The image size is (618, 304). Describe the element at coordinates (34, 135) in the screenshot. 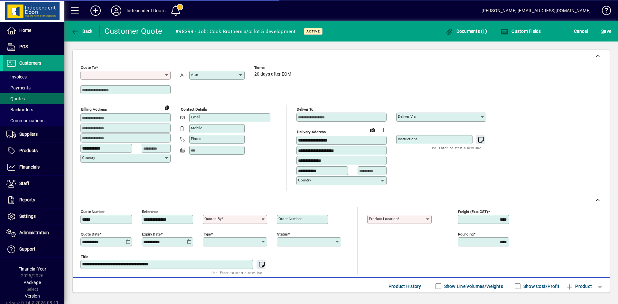

I see `a: Suppliers` at that location.